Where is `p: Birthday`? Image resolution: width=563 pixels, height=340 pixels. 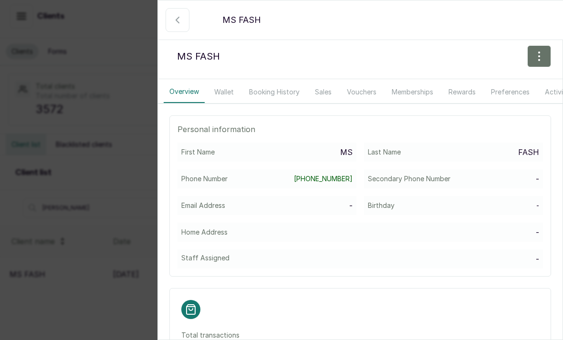 p: Birthday is located at coordinates (382, 206).